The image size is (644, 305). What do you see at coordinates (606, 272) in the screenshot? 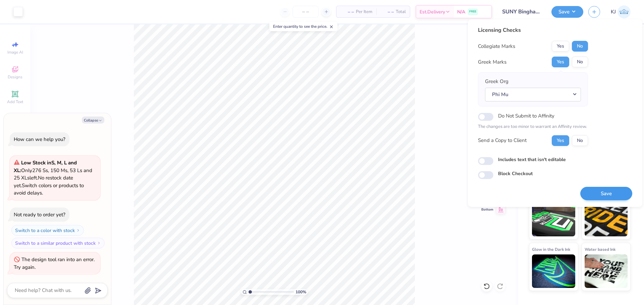
I see `img: Water based Ink` at bounding box center [606, 272].